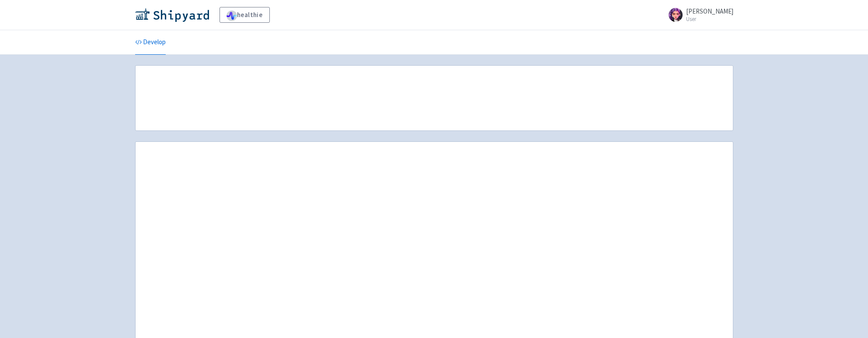 The height and width of the screenshot is (338, 868). What do you see at coordinates (172, 15) in the screenshot?
I see `img: Shipyard logo` at bounding box center [172, 15].